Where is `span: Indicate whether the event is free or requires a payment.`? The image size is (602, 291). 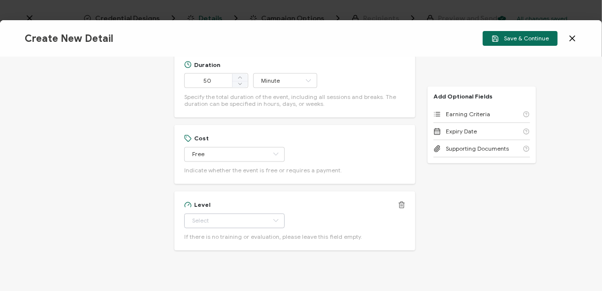 span: Indicate whether the event is free or requires a payment. is located at coordinates (263, 171).